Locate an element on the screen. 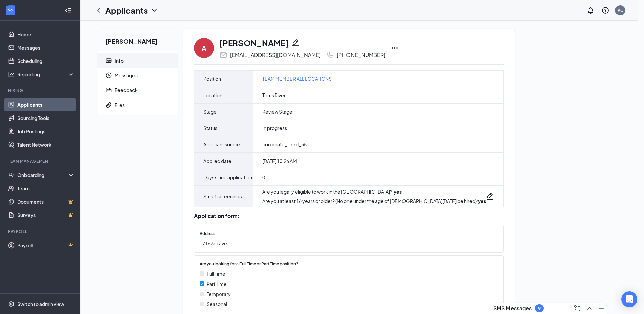 This screenshot has height=314, width=644. a: Messages is located at coordinates (46, 48).